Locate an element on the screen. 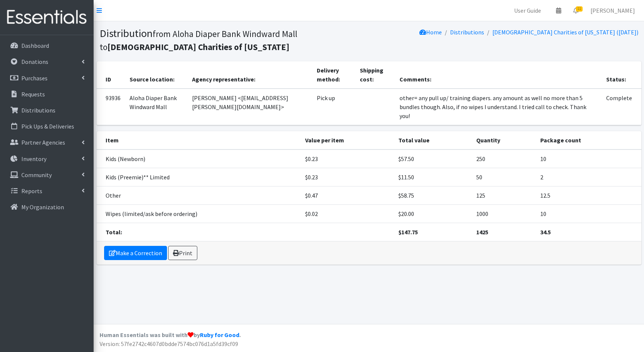  td: Wipes (limited/ask before ordering) is located at coordinates (199, 214).